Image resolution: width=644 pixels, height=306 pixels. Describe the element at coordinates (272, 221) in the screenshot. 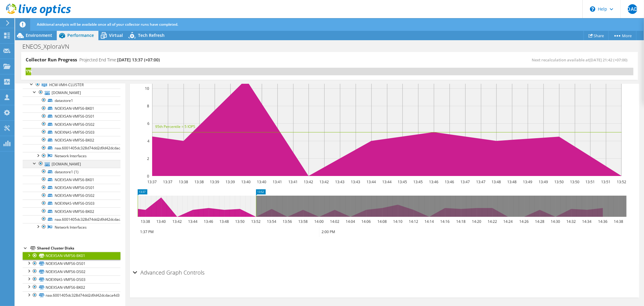

I see `text: 13:54` at that location.